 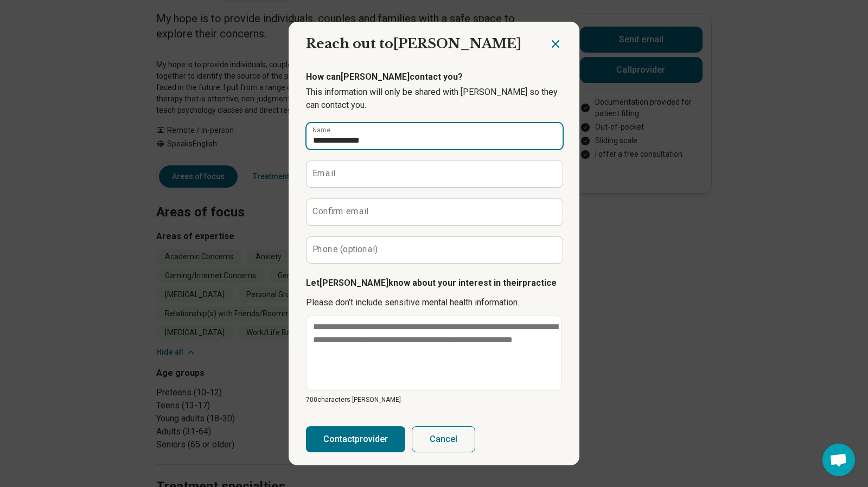 What do you see at coordinates (434, 303) in the screenshot?
I see `p: Please don’t include sensitive mental health information.` at bounding box center [434, 303].